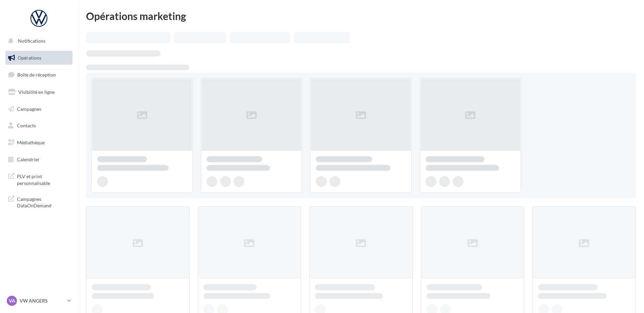  Describe the element at coordinates (39, 160) in the screenshot. I see `a: Calendrier` at that location.